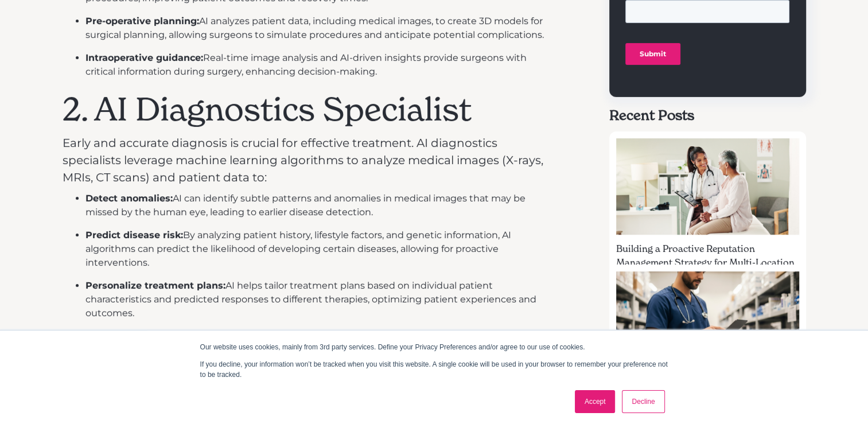 The image size is (868, 428). I want to click on li: By analyzing patient history, lifestyle factors, and genetic information, AI algorithms can predi..., so click(319, 249).